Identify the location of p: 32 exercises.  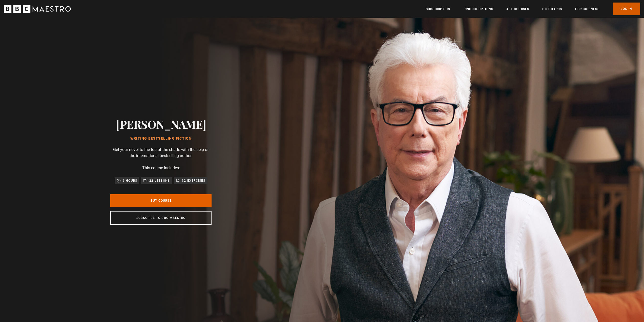
(194, 181).